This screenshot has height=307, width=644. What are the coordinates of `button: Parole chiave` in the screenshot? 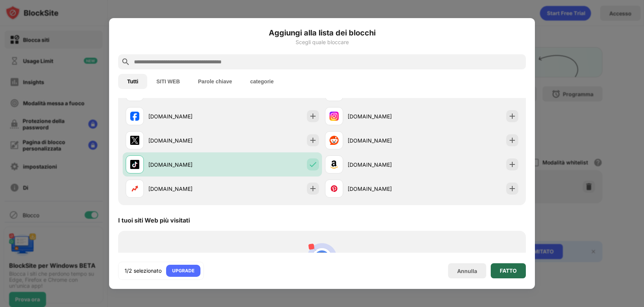 It's located at (215, 82).